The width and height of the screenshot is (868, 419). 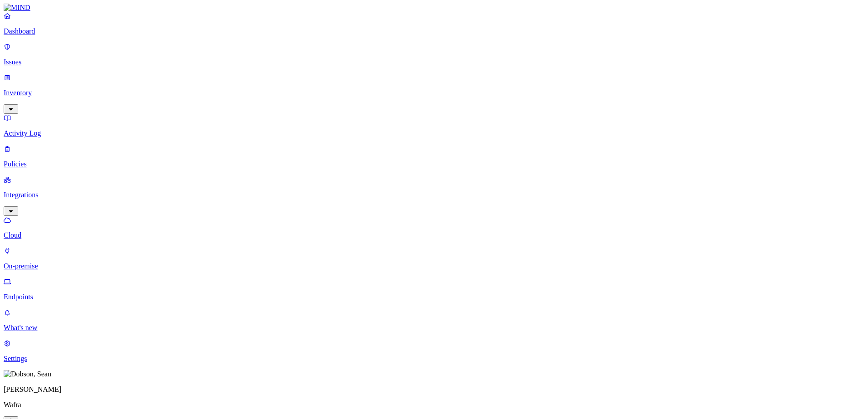 What do you see at coordinates (434, 126) in the screenshot?
I see `a: Activity Log` at bounding box center [434, 126].